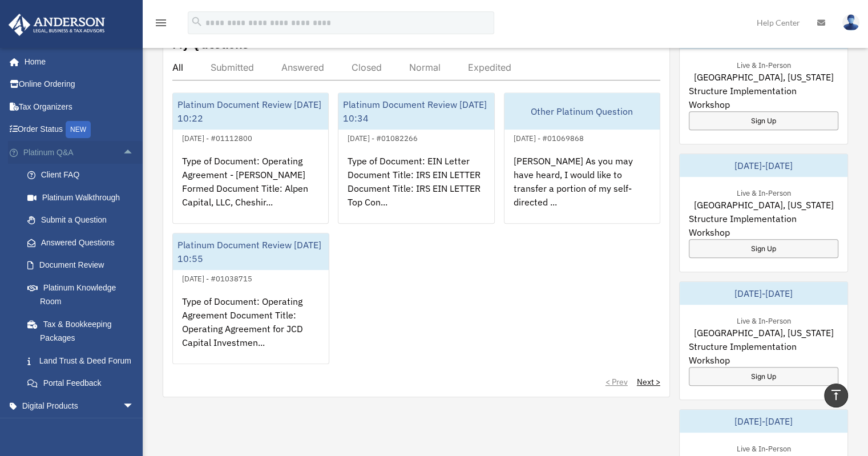 Image resolution: width=868 pixels, height=456 pixels. I want to click on div: Type of Document: Operating Agreement Document Title: Operating Agreement for JCD Capital Investm..., so click(251, 330).